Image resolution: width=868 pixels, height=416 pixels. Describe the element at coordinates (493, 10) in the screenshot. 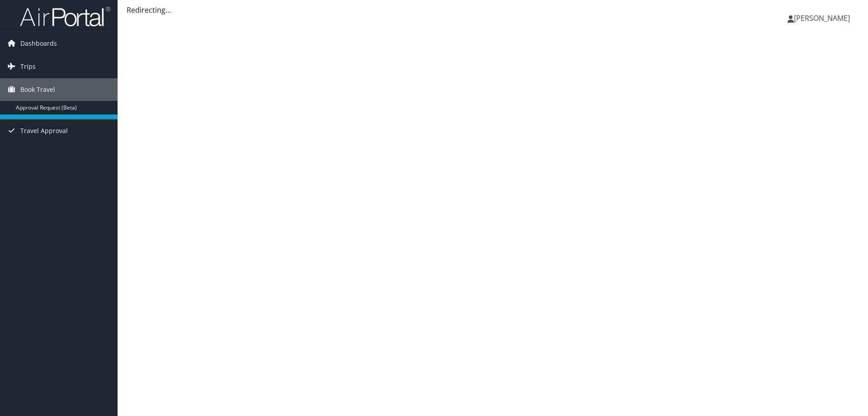

I see `div: Redirecting...` at that location.